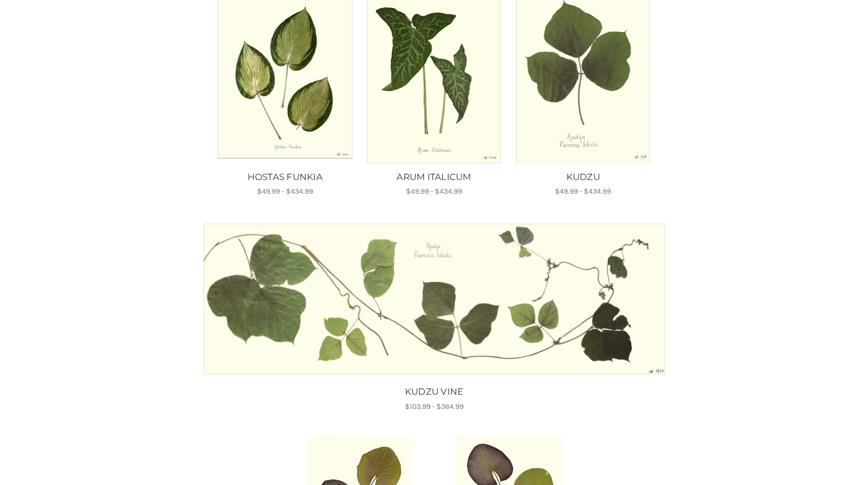 This screenshot has height=485, width=868. I want to click on a: KUDZU, Price range from $49.99 to $434.99, so click(583, 178).